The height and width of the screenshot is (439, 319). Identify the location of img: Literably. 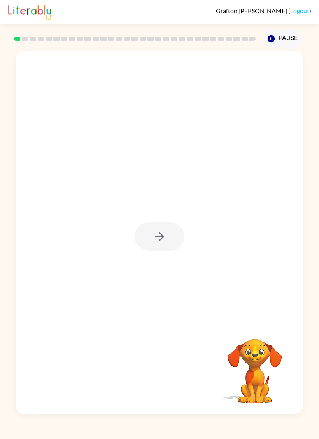
(30, 12).